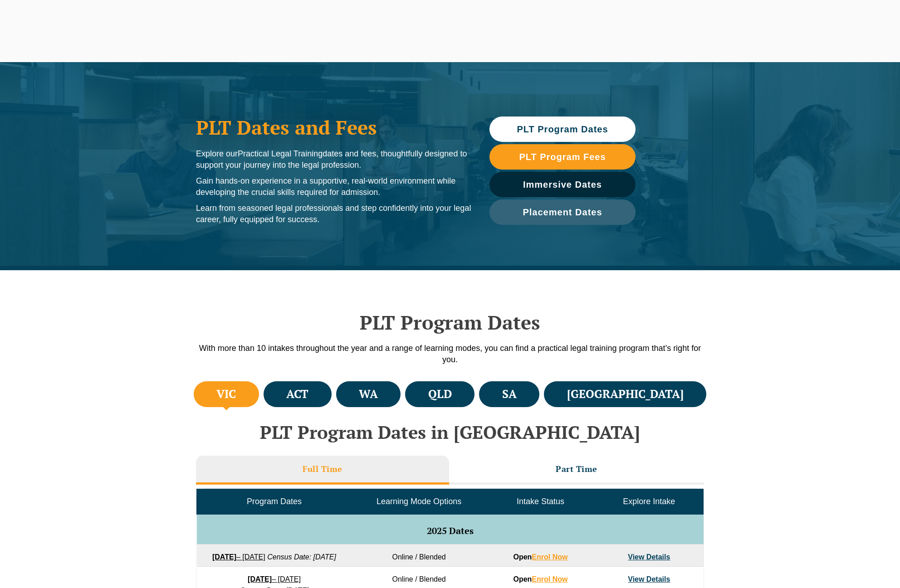  Describe the element at coordinates (450, 530) in the screenshot. I see `span: 2025 Dates` at that location.